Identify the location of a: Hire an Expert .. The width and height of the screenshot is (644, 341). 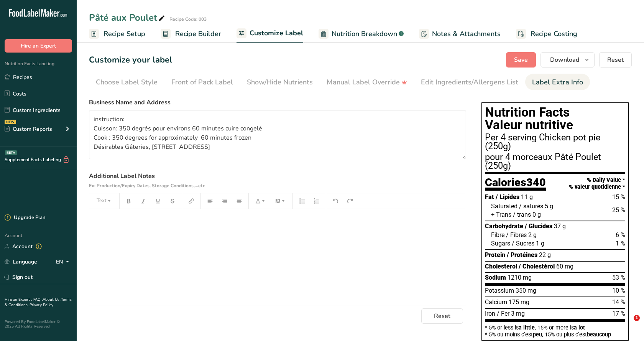
(18, 300).